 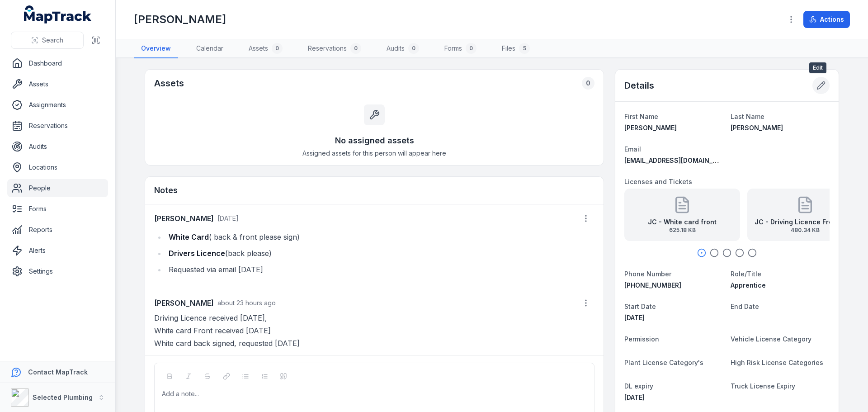 I want to click on h3: No assigned assets, so click(x=374, y=141).